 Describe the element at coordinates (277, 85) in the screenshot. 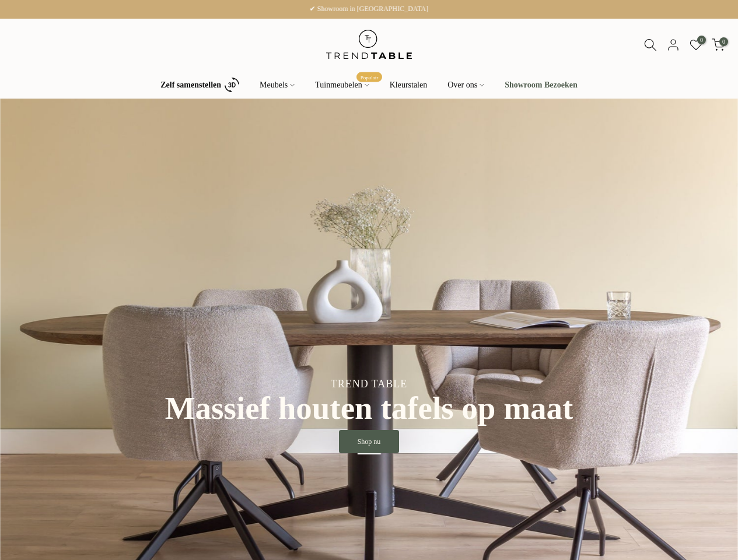

I see `a: Meubels` at that location.